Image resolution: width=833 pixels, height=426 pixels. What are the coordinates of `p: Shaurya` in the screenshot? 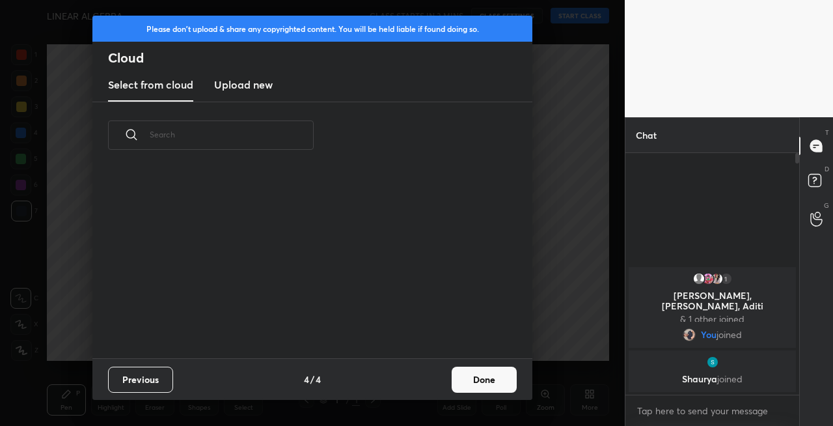 It's located at (712, 379).